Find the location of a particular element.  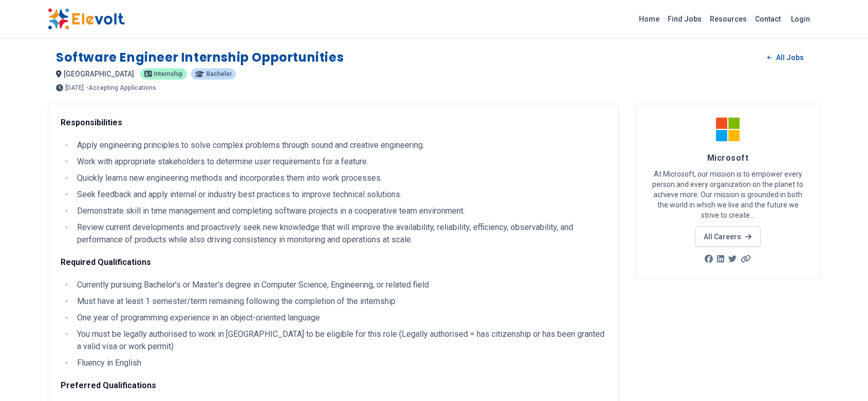

li: Quickly learns new engineering methods and incorporates them into work processes. is located at coordinates (340, 178).